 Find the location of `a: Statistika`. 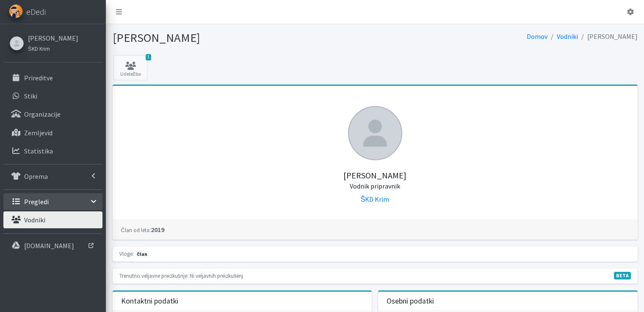

a: Statistika is located at coordinates (53, 151).